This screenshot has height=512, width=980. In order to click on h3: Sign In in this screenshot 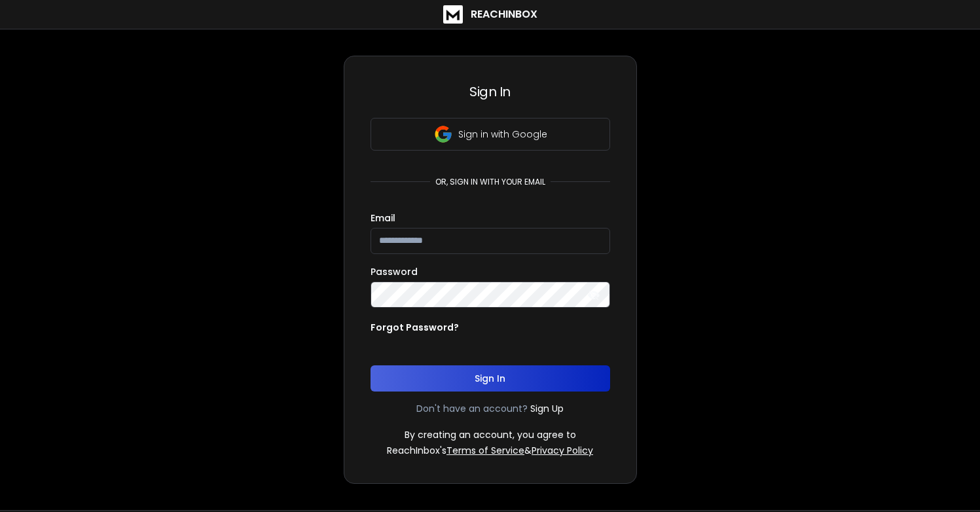, I will do `click(490, 92)`.